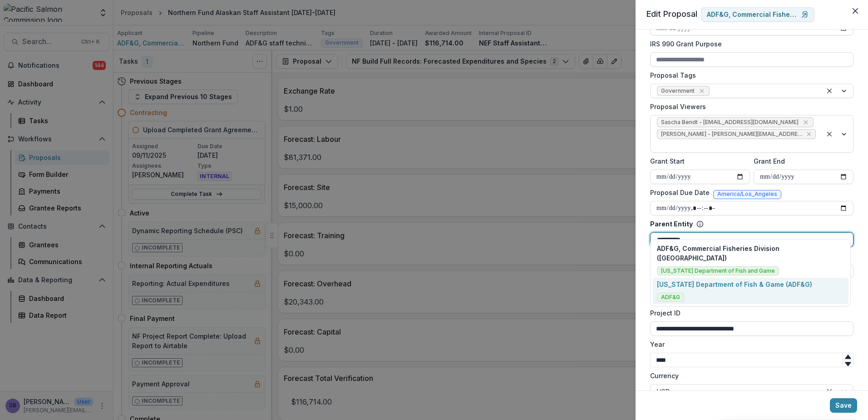 The height and width of the screenshot is (420, 868). Describe the element at coordinates (843, 405) in the screenshot. I see `button: Save` at that location.